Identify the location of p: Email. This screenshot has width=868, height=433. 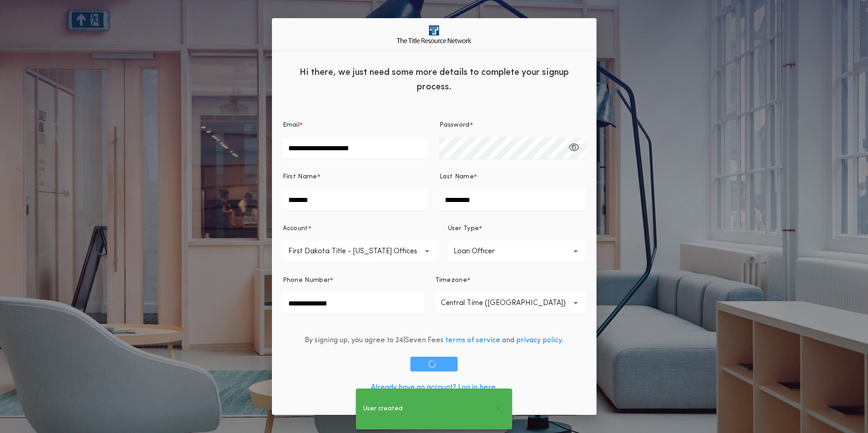
(292, 125).